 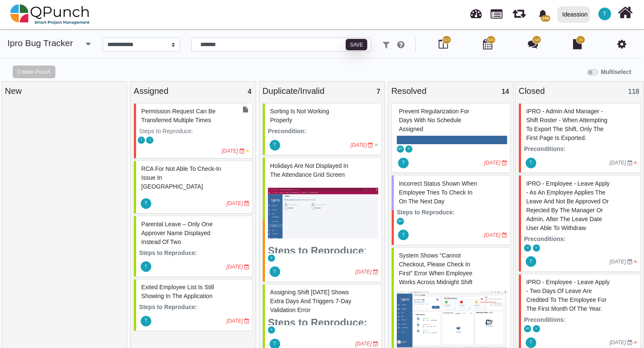 What do you see at coordinates (322, 91) in the screenshot?
I see `div: Duplicate/Invalid` at bounding box center [322, 91].